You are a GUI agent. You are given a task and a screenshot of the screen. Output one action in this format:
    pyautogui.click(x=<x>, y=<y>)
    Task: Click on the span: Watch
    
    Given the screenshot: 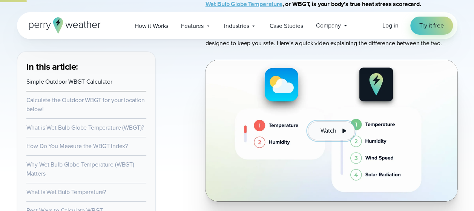 What is the action you would take?
    pyautogui.click(x=328, y=131)
    